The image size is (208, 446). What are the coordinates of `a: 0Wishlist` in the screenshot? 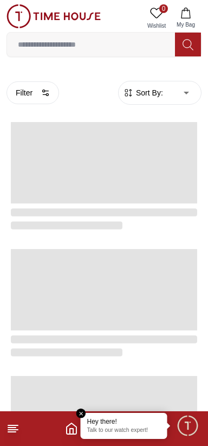 It's located at (157, 18).